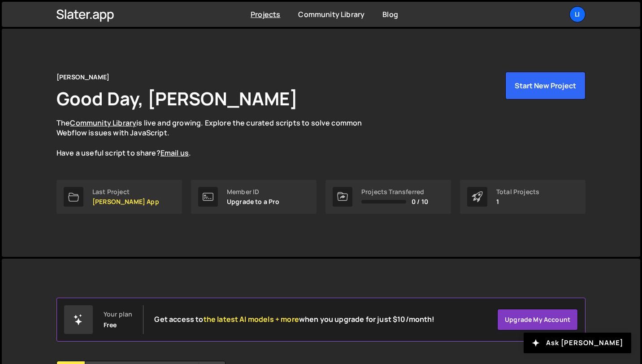 The width and height of the screenshot is (642, 364). What do you see at coordinates (395, 192) in the screenshot?
I see `div: Projects Transferred` at bounding box center [395, 192].